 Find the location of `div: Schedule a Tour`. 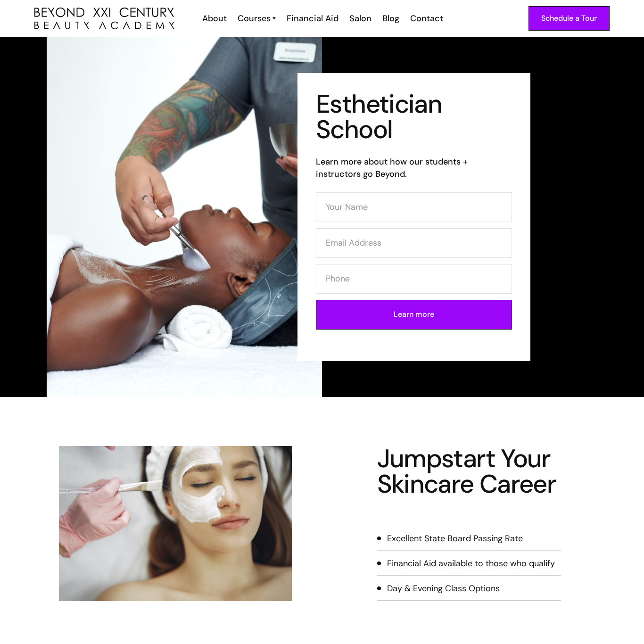

div: Schedule a Tour is located at coordinates (569, 19).